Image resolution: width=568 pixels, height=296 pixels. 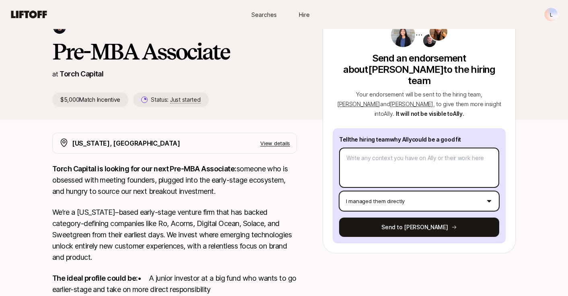 I want to click on a: Torch Capital, so click(x=81, y=74).